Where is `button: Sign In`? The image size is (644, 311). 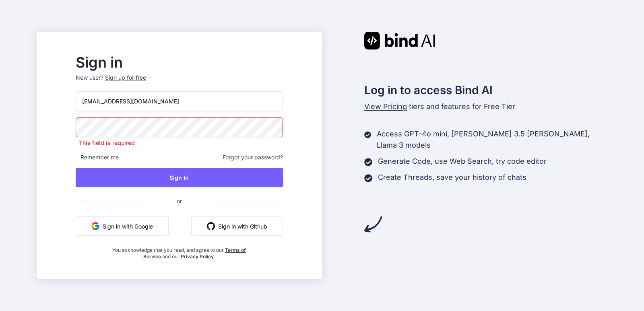
button: Sign In is located at coordinates (179, 177).